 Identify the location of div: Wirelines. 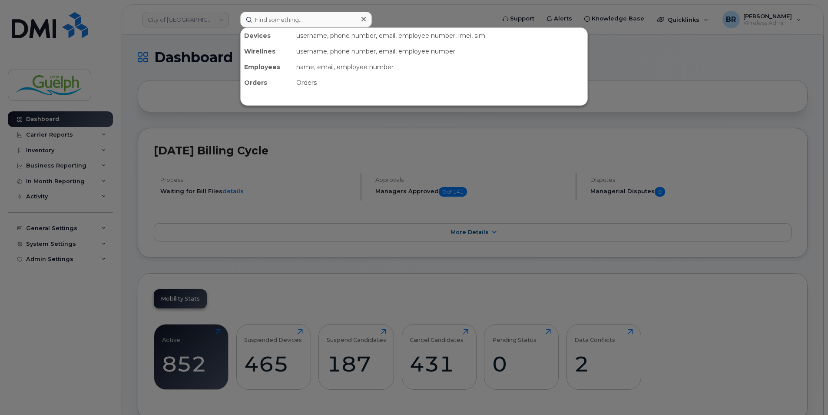
(267, 51).